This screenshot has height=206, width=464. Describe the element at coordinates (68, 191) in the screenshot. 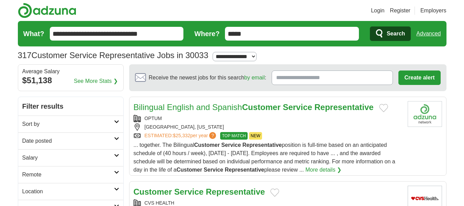

I see `h2: Location` at that location.